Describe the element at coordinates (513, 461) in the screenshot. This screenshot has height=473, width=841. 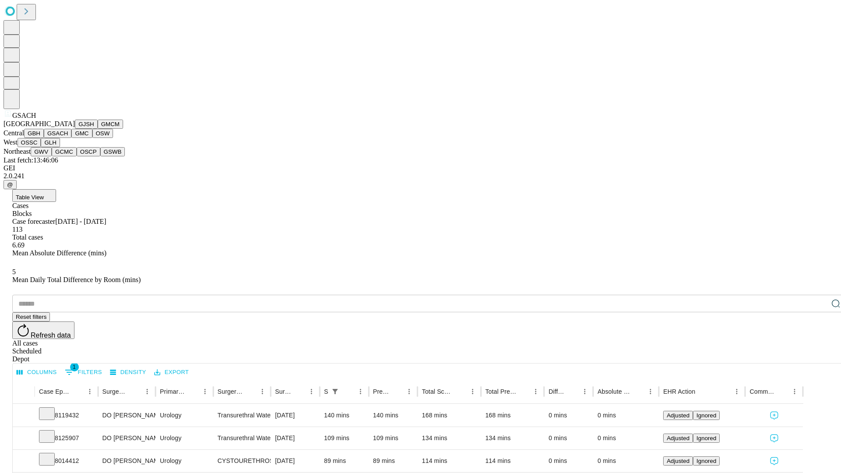
I see `div: 114 mins` at that location.